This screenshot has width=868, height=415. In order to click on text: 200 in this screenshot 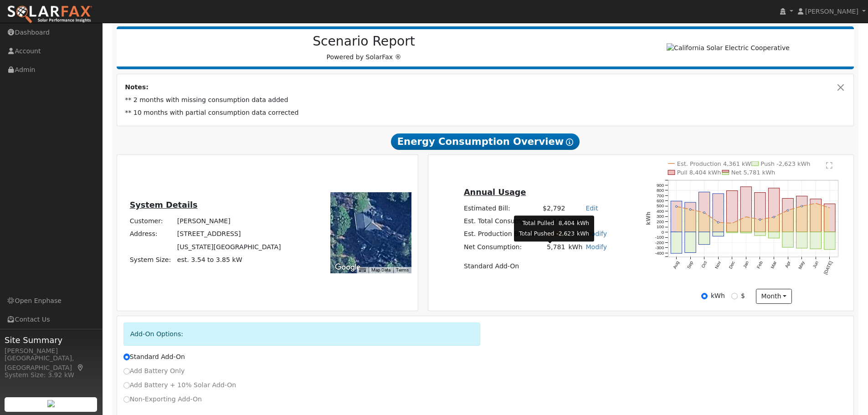, I will do `click(660, 221)`.